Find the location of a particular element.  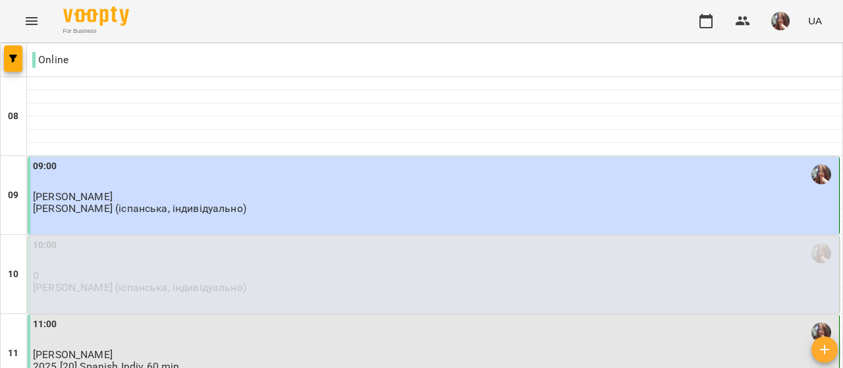

span: UA is located at coordinates (815, 20).